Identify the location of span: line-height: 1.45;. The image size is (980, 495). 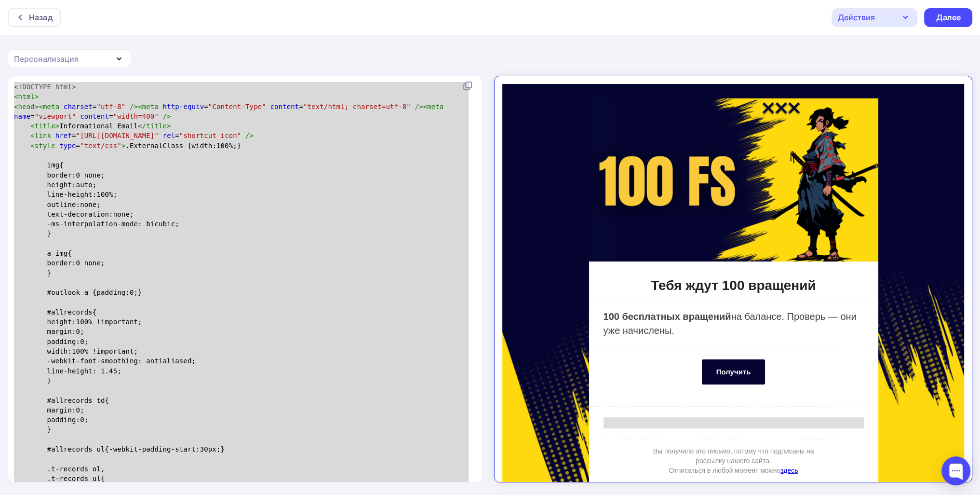
(68, 370).